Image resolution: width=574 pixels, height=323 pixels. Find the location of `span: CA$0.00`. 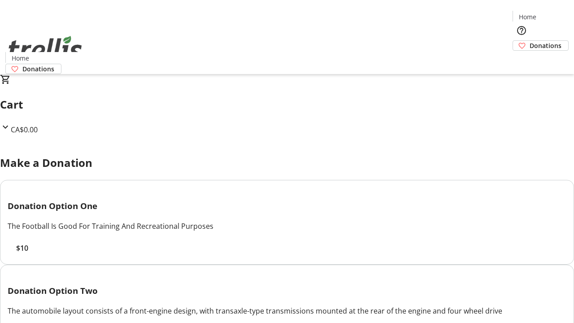

span: CA$0.00 is located at coordinates (24, 130).